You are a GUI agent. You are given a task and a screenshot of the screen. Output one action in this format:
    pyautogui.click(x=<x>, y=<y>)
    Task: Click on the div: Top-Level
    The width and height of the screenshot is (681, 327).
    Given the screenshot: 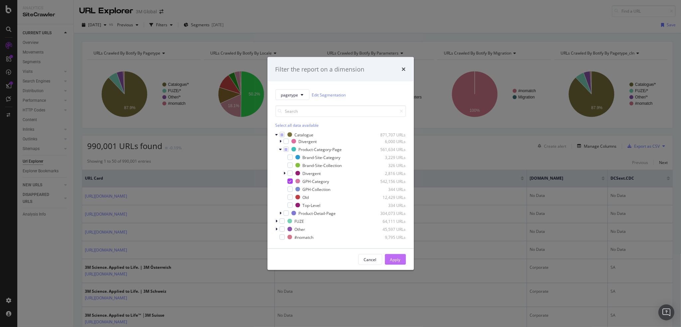 What is the action you would take?
    pyautogui.click(x=312, y=205)
    